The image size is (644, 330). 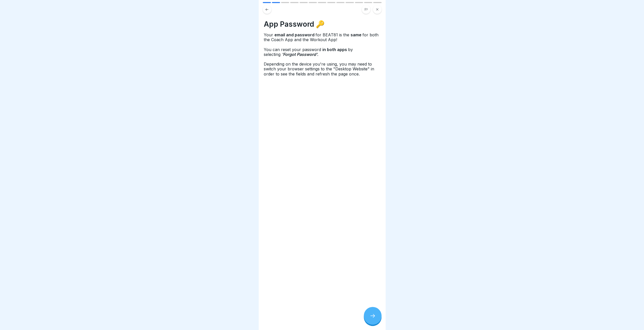 What do you see at coordinates (322, 24) in the screenshot?
I see `h4: App Password 🔑` at bounding box center [322, 24].